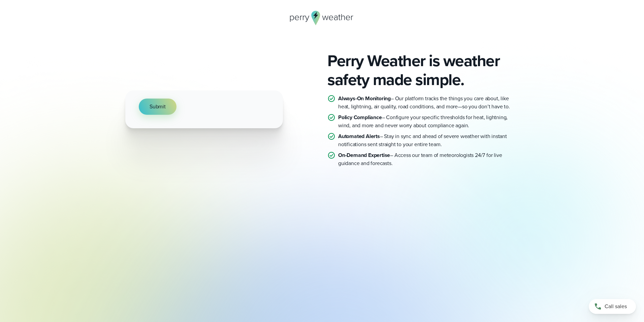 This screenshot has height=322, width=644. I want to click on button: Submit, so click(158, 107).